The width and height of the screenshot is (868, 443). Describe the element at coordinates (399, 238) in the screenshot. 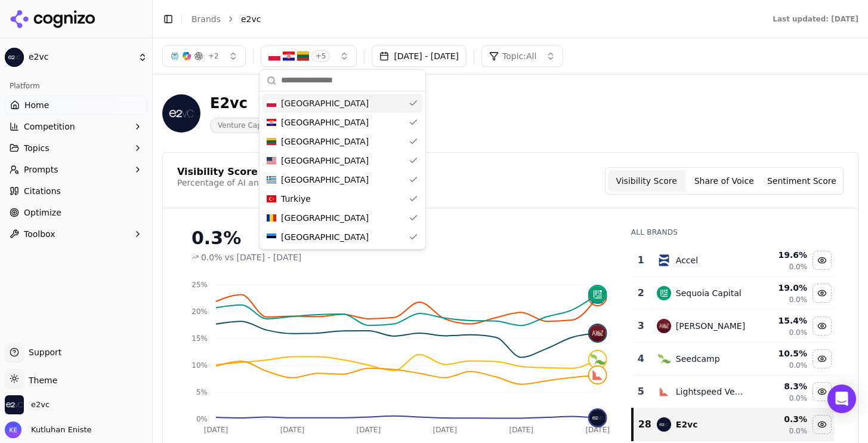

I see `div: 0.3%` at that location.